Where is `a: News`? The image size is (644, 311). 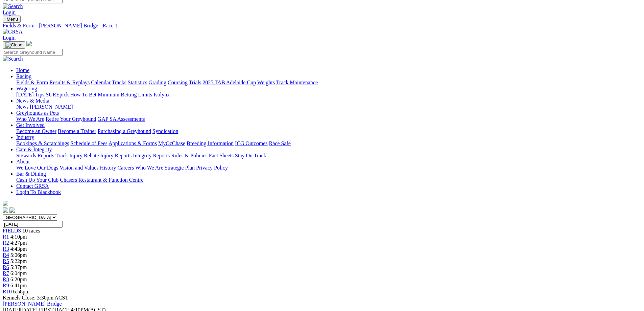
a: News is located at coordinates (22, 107).